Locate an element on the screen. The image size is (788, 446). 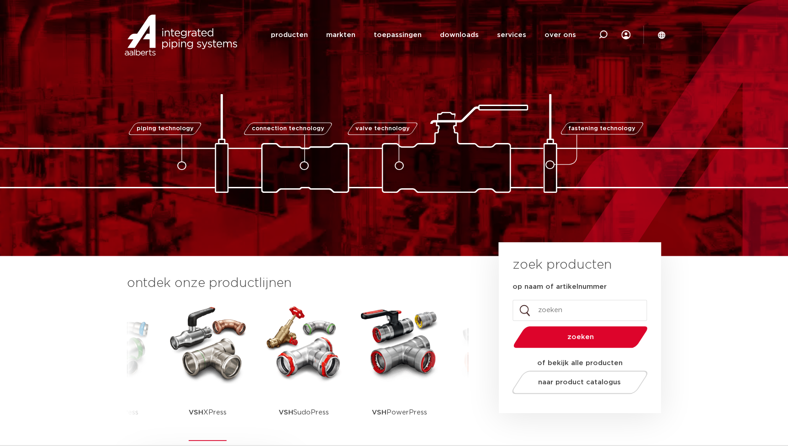
input: zoeken is located at coordinates (580, 310).